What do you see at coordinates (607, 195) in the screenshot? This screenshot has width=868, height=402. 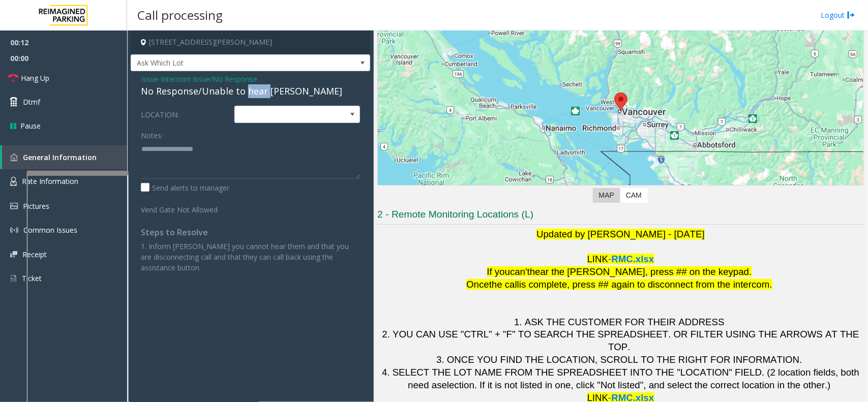 I see `label: Map` at bounding box center [607, 195].